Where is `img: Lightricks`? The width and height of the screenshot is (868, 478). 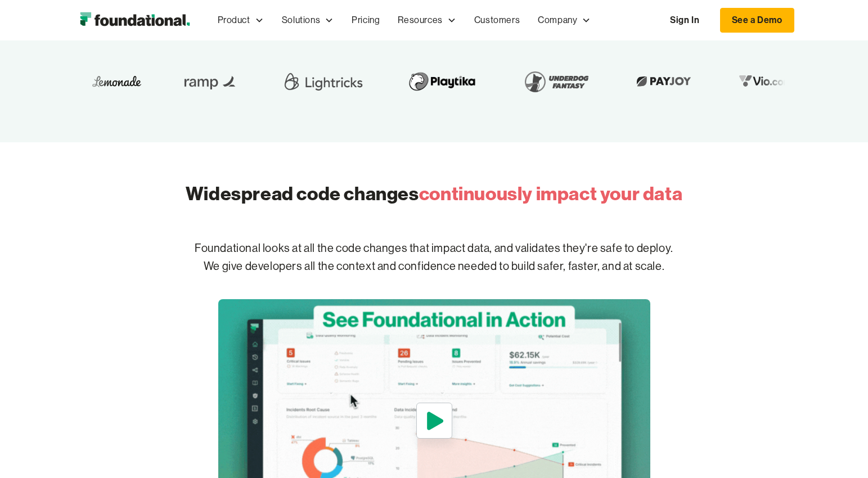 img: Lightricks is located at coordinates (320, 82).